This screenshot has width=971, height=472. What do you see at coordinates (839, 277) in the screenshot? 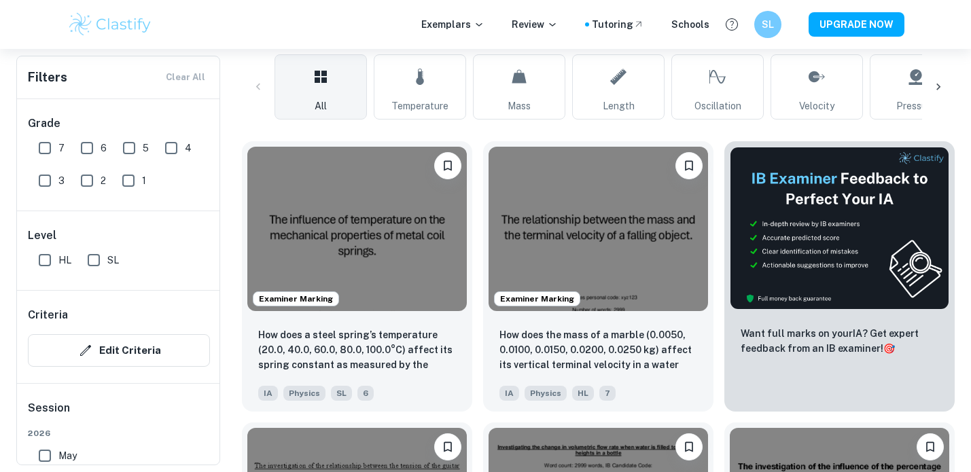
I see `a: ThumbnailWant full marks on yourIA? Get expert feedback from an IB examiner!` at bounding box center [839, 277].